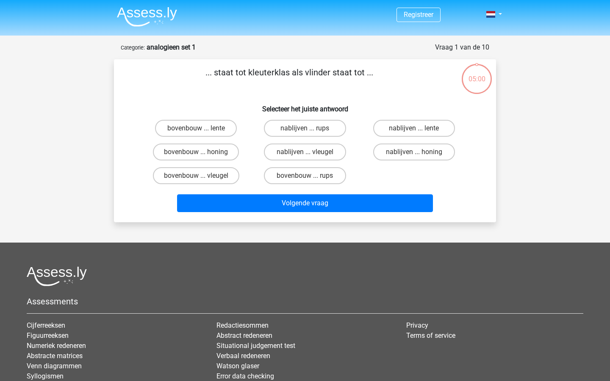 The image size is (610, 381). Describe the element at coordinates (417, 325) in the screenshot. I see `a: Privacy` at that location.